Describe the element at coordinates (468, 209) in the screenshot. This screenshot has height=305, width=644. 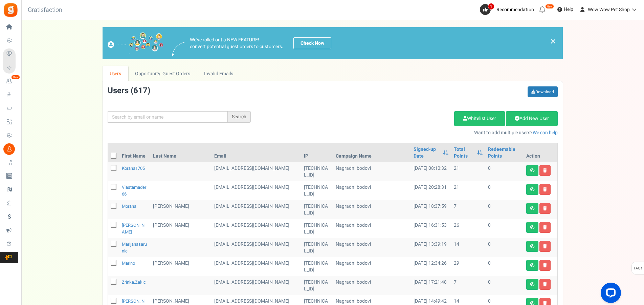
I see `td: 7` at that location.